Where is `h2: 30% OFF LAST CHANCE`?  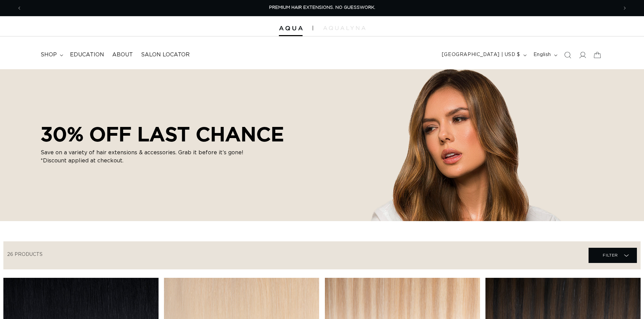 h2: 30% OFF LAST CHANCE is located at coordinates (162, 134).